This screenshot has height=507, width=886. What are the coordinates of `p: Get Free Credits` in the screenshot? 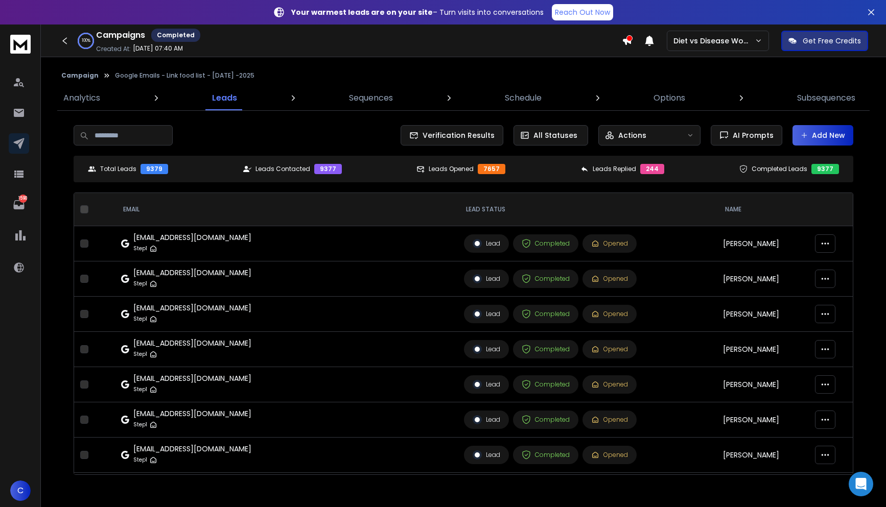 It's located at (832, 41).